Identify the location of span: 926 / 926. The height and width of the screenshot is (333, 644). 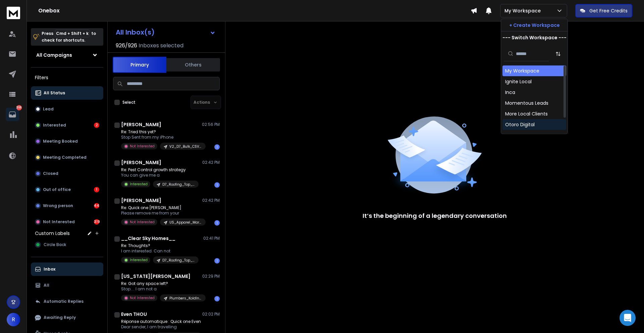
(126, 46).